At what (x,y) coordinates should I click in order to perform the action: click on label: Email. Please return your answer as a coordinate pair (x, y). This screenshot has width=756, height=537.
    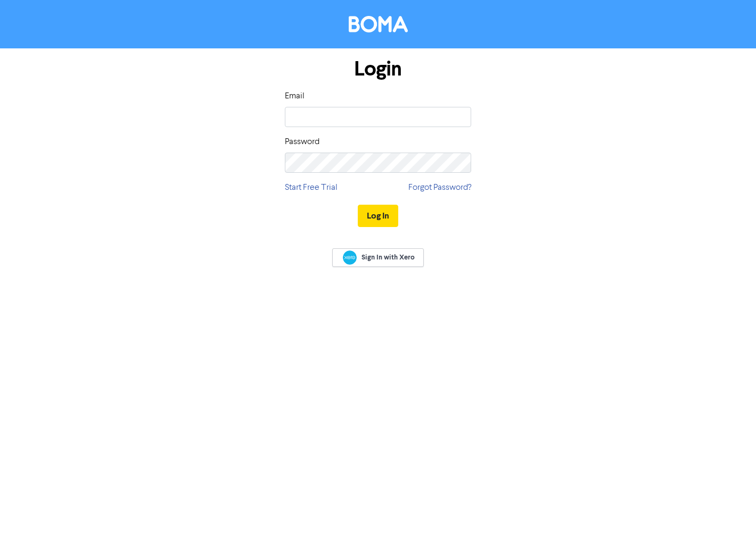
    Looking at the image, I should click on (294, 96).